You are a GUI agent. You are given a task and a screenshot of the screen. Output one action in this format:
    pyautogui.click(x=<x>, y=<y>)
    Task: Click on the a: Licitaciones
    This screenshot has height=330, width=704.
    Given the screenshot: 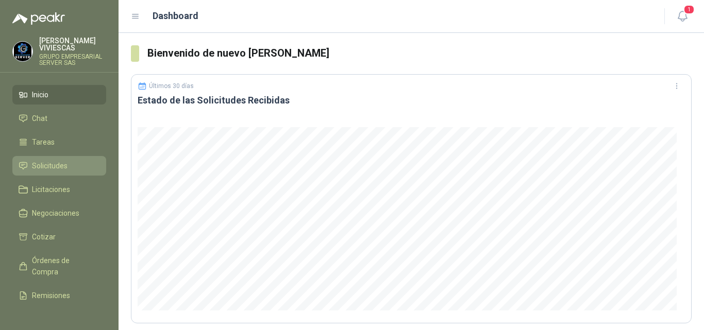 What is the action you would take?
    pyautogui.click(x=59, y=190)
    